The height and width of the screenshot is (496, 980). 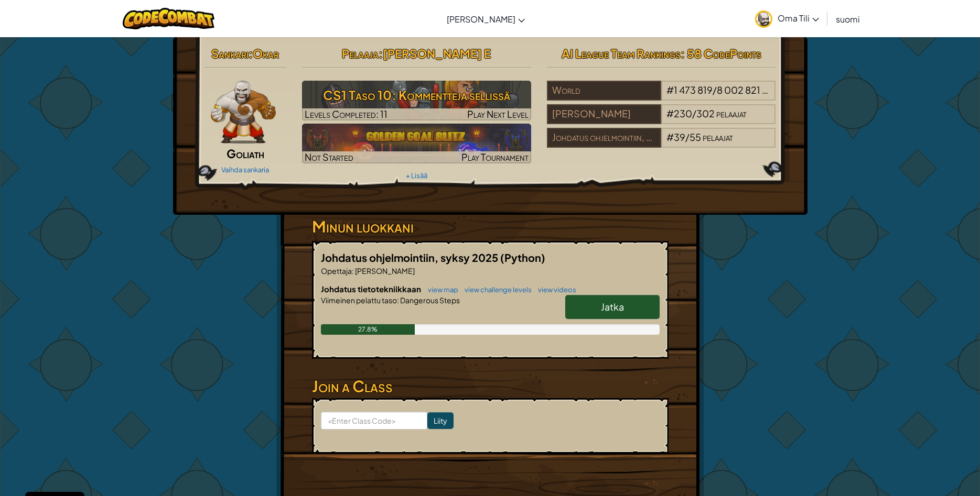 I want to click on a: CodeCombat logo, so click(x=168, y=18).